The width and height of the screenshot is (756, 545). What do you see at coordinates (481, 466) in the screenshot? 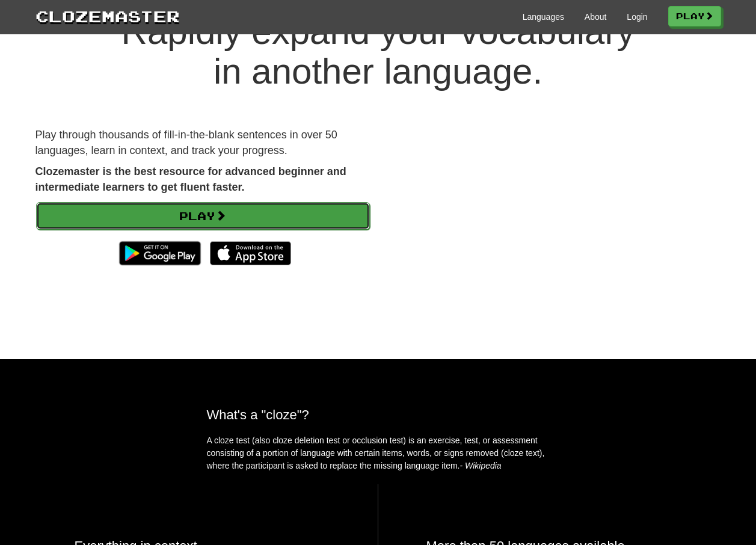
I see `em: - Wikipedia` at bounding box center [481, 466].